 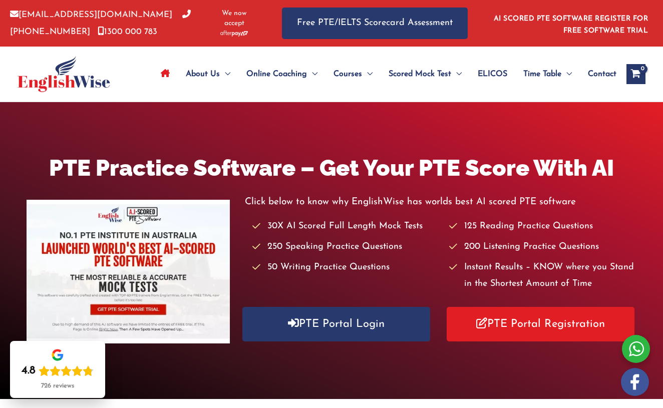 What do you see at coordinates (282, 74) in the screenshot?
I see `a: Online CoachingMenu Toggle` at bounding box center [282, 74].